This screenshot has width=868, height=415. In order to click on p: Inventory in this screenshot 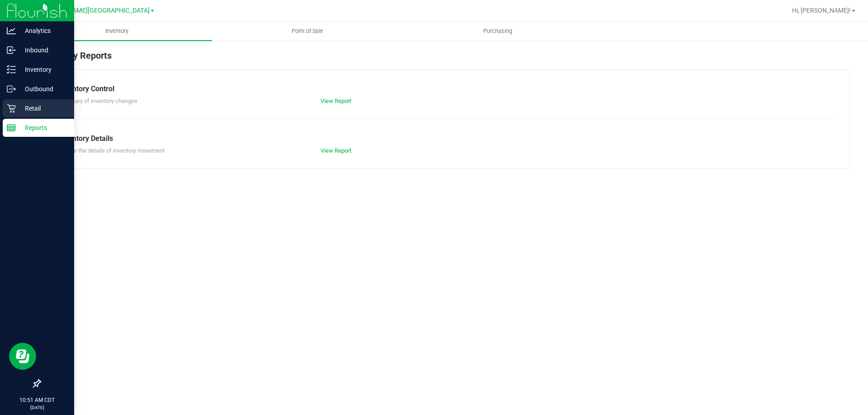, I will do `click(43, 69)`.